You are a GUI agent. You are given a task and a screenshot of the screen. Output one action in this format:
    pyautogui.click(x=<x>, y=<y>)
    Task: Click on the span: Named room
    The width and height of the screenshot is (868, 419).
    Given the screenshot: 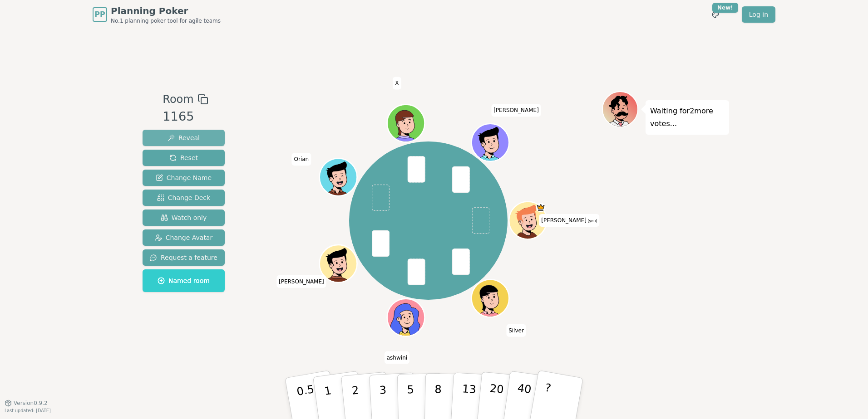 What is the action you would take?
    pyautogui.click(x=183, y=280)
    